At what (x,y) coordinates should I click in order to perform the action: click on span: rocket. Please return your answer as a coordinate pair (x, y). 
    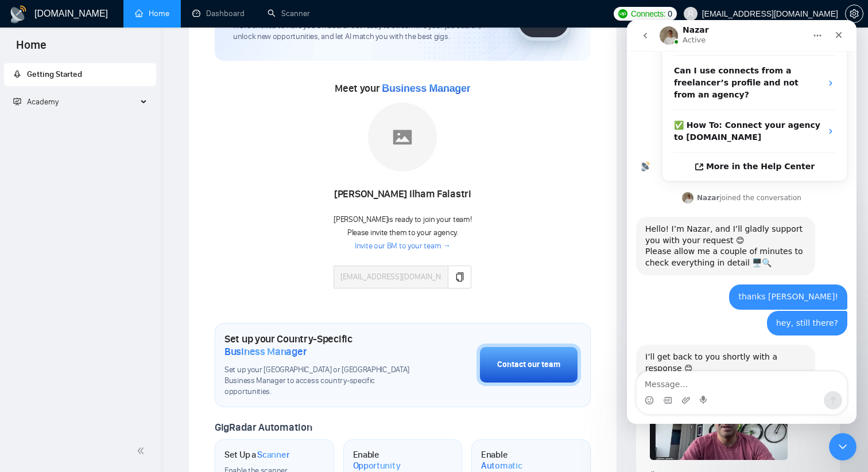
    Looking at the image, I should click on (17, 74).